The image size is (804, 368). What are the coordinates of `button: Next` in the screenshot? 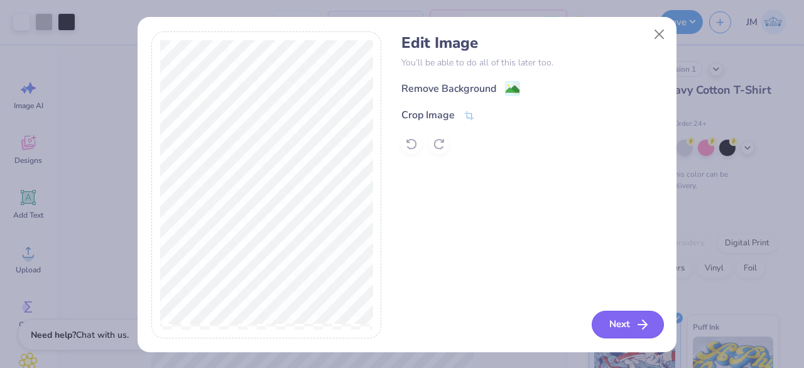 It's located at (628, 324).